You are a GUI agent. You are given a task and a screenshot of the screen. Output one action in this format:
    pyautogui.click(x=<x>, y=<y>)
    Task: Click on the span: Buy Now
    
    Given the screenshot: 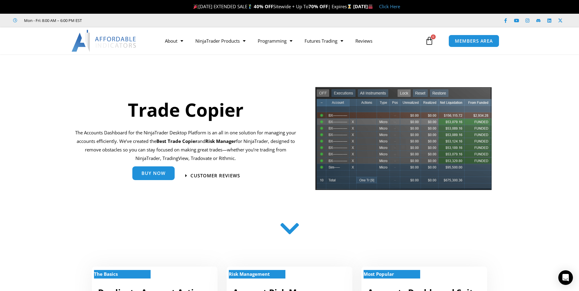 What is the action you would take?
    pyautogui.click(x=153, y=173)
    